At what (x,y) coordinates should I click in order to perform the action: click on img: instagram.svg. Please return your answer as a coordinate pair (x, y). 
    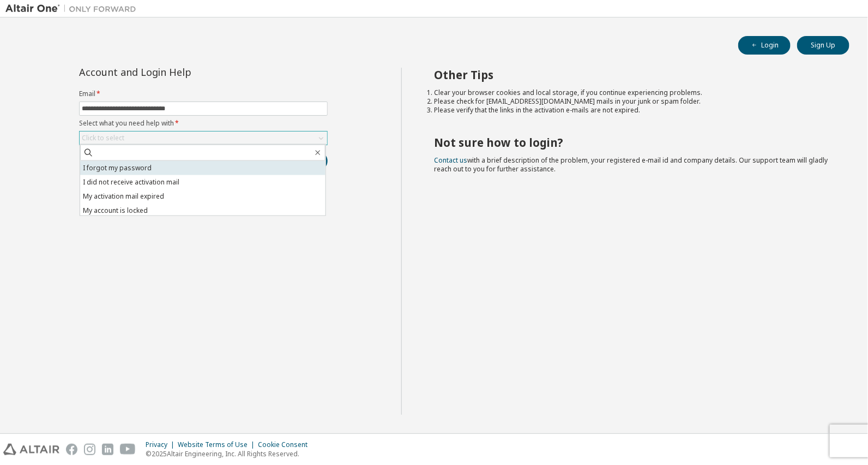
    Looking at the image, I should click on (90, 449).